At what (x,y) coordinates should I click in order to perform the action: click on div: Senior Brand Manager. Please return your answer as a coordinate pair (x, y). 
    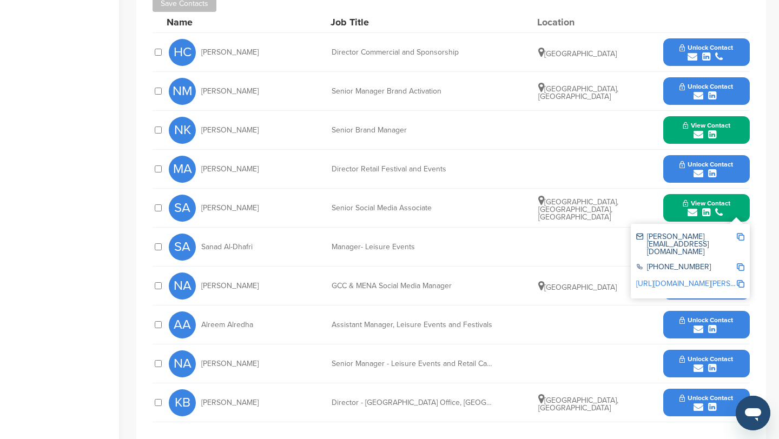
    Looking at the image, I should click on (413, 130).